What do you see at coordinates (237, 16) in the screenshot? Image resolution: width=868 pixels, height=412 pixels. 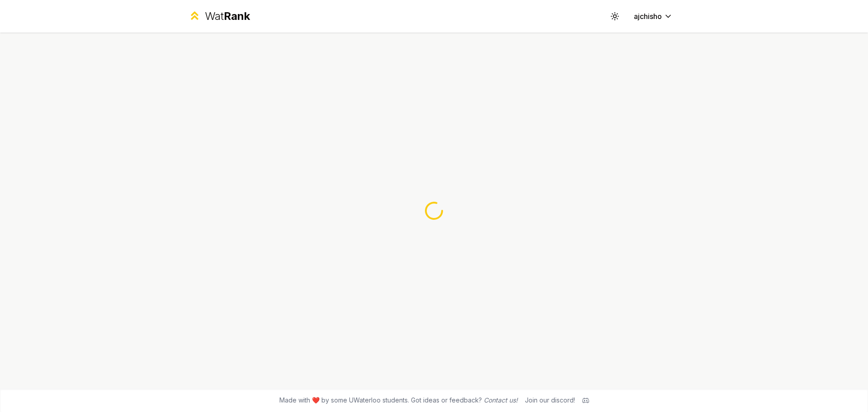 I see `span: Rank` at bounding box center [237, 16].